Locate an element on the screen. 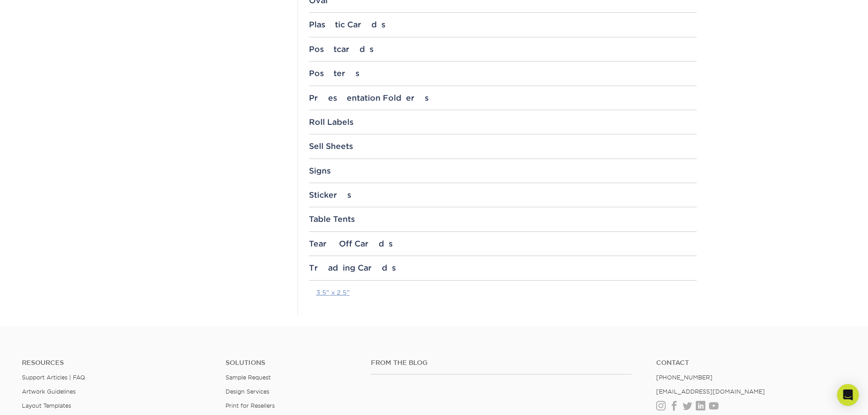 The width and height of the screenshot is (868, 415). div: Presentation Folders is located at coordinates (503, 98).